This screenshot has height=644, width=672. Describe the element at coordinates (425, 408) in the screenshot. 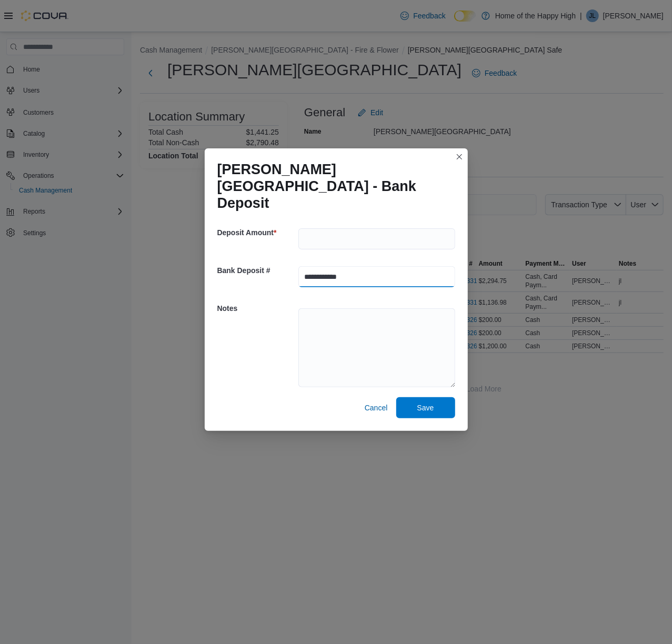

I see `span: Save` at that location.